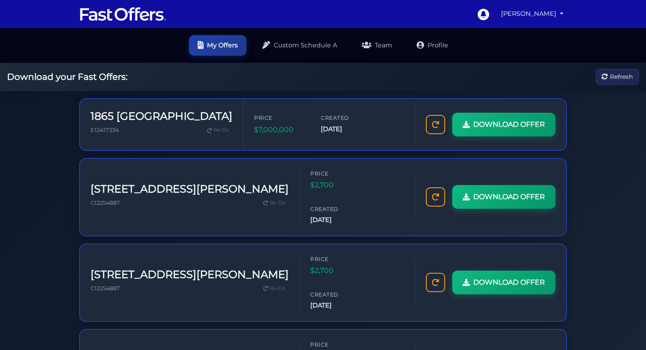 The height and width of the screenshot is (350, 646). Describe the element at coordinates (621, 77) in the screenshot. I see `span: Refresh` at that location.